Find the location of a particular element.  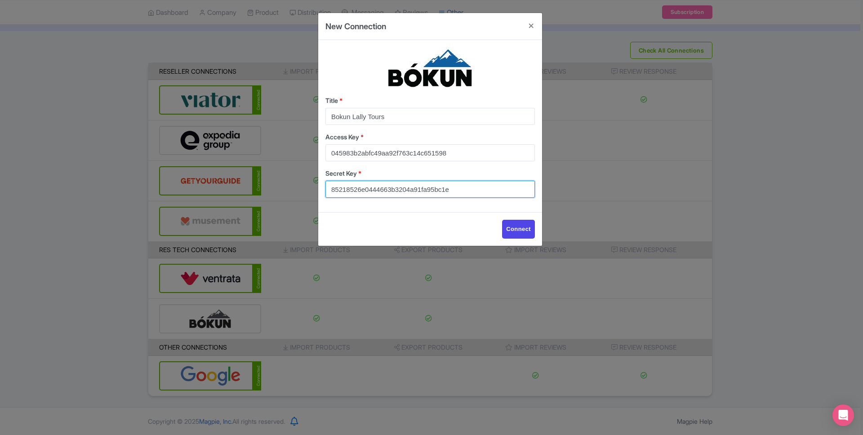

span: Secret Key is located at coordinates (341, 173).